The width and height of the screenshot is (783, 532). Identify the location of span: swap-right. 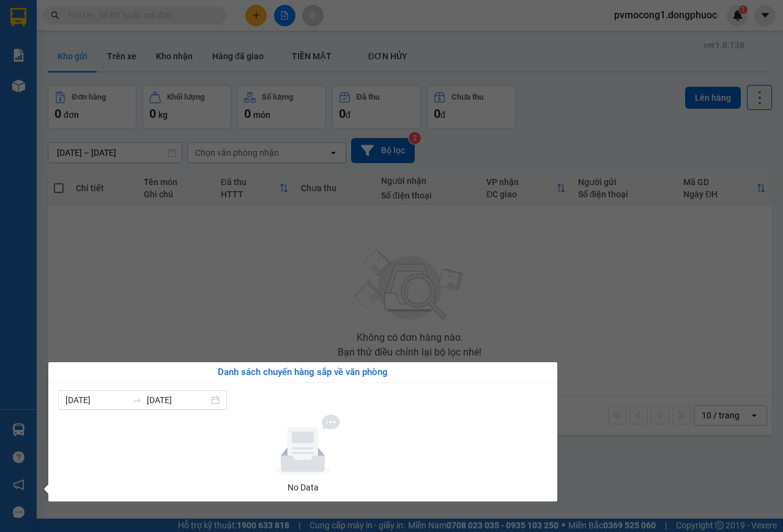
(137, 400).